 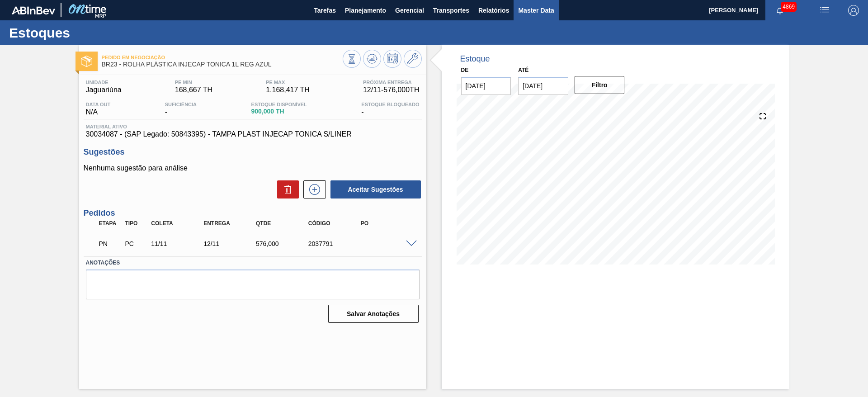 I want to click on button: Ir ao Master Data / Geral, so click(x=413, y=58).